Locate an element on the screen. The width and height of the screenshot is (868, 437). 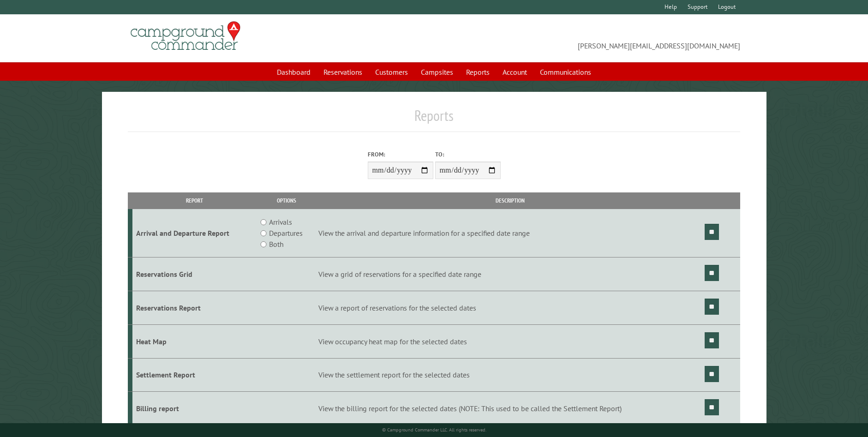
td: Billing report is located at coordinates (194, 408).